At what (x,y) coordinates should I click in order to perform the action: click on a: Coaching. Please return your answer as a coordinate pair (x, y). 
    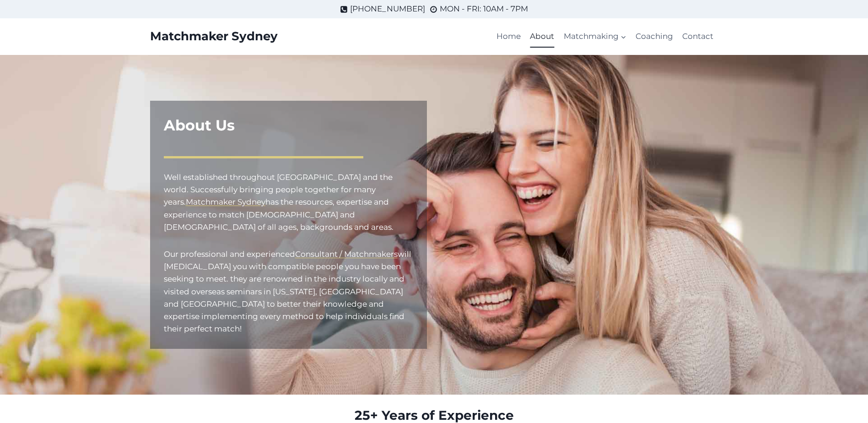
    Looking at the image, I should click on (654, 37).